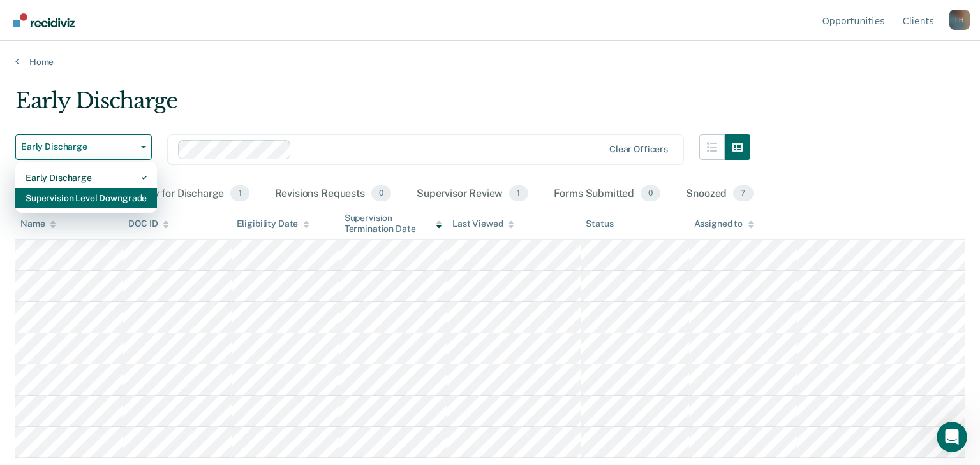  I want to click on div: Status, so click(599, 224).